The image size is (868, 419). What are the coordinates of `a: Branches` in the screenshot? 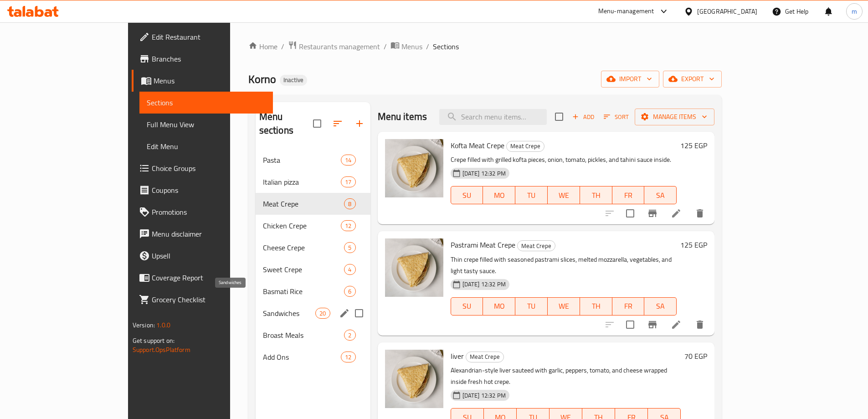 It's located at (202, 59).